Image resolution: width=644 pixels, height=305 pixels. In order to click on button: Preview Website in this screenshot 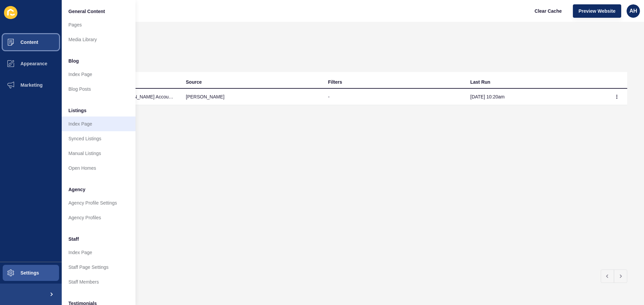, I will do `click(597, 11)`.